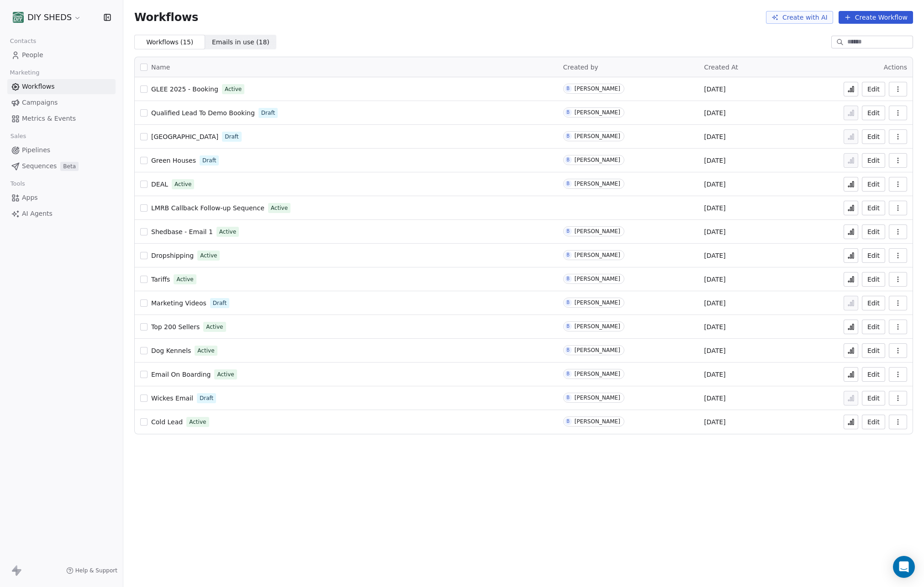 Image resolution: width=924 pixels, height=587 pixels. Describe the element at coordinates (39, 166) in the screenshot. I see `span: Sequences` at that location.